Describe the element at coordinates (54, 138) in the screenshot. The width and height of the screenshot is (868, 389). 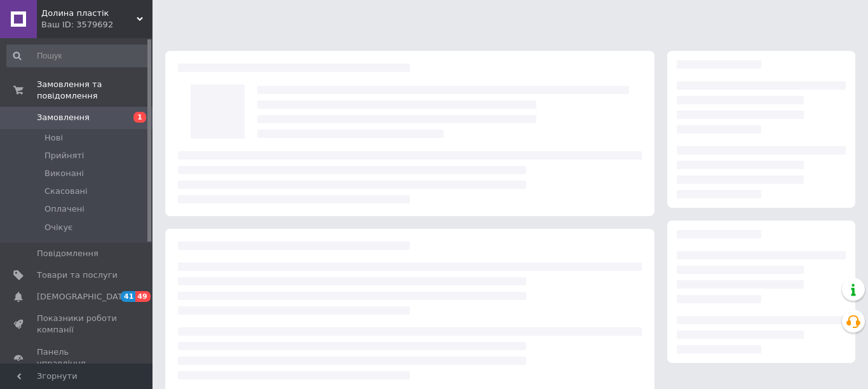
I see `span: Нові` at that location.